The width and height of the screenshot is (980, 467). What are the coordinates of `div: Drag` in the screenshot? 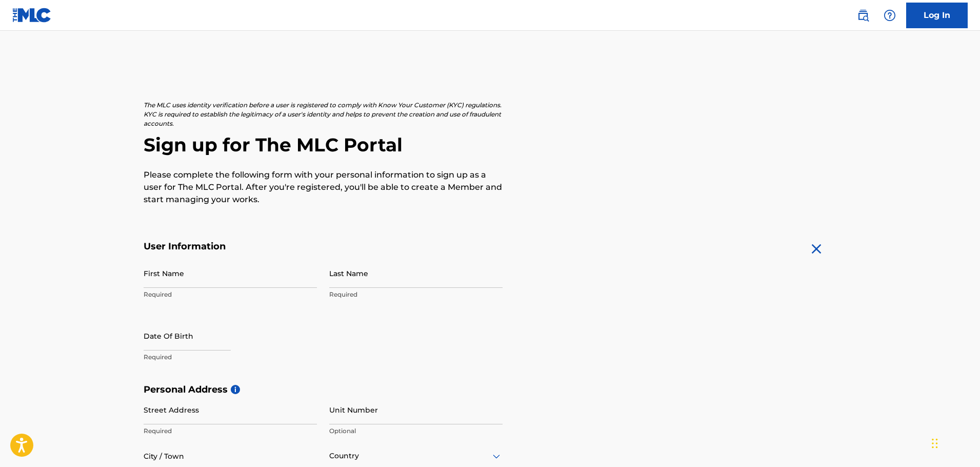 It's located at (935, 443).